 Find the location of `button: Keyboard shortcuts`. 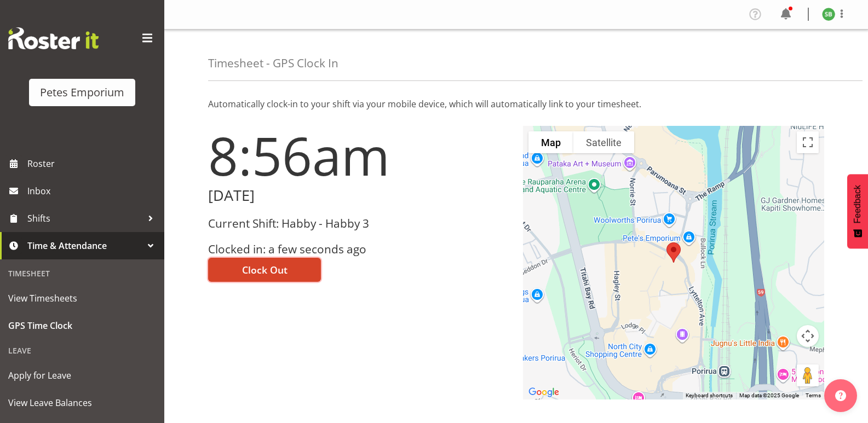

button: Keyboard shortcuts is located at coordinates (709, 395).